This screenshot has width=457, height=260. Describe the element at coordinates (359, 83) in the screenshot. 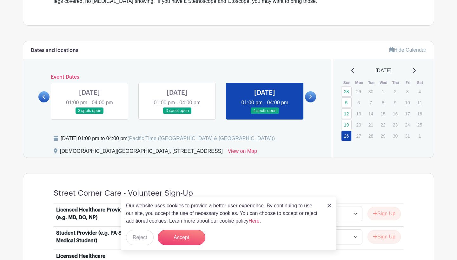

I see `th: Mon` at that location.